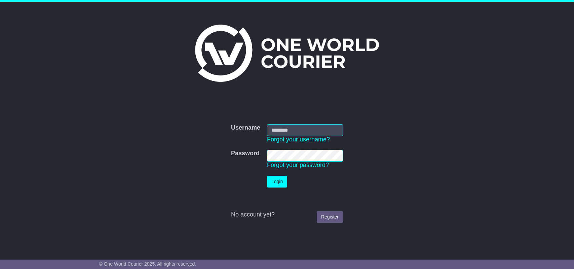 The height and width of the screenshot is (269, 574). What do you see at coordinates (245, 128) in the screenshot?
I see `label: Username` at bounding box center [245, 128].